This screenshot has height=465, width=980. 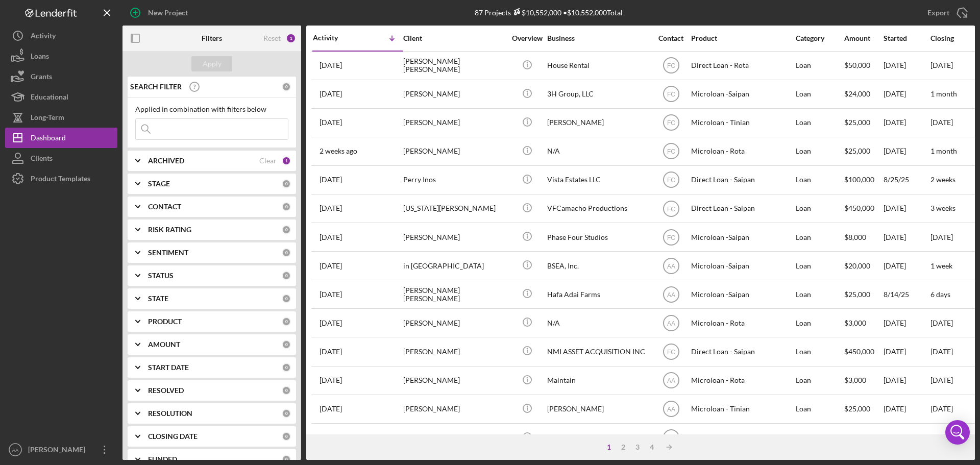 I want to click on div: VFCamacho Productions, so click(x=598, y=208).